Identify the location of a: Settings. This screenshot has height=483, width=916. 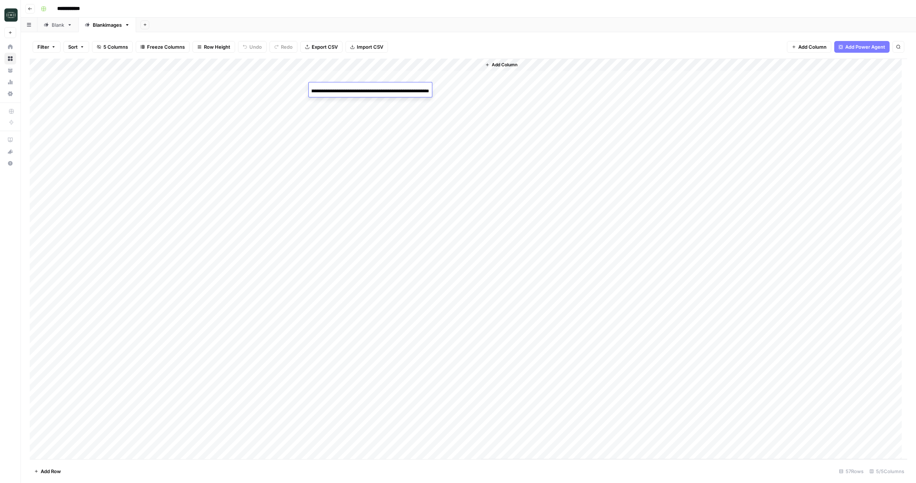
(10, 94).